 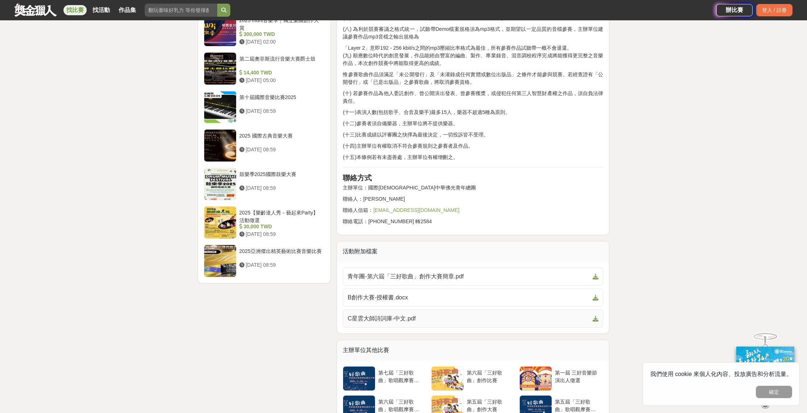 I want to click on span: (十二)參賽者須自備樂器，主辦單位將不提供樂器。, so click(x=400, y=123).